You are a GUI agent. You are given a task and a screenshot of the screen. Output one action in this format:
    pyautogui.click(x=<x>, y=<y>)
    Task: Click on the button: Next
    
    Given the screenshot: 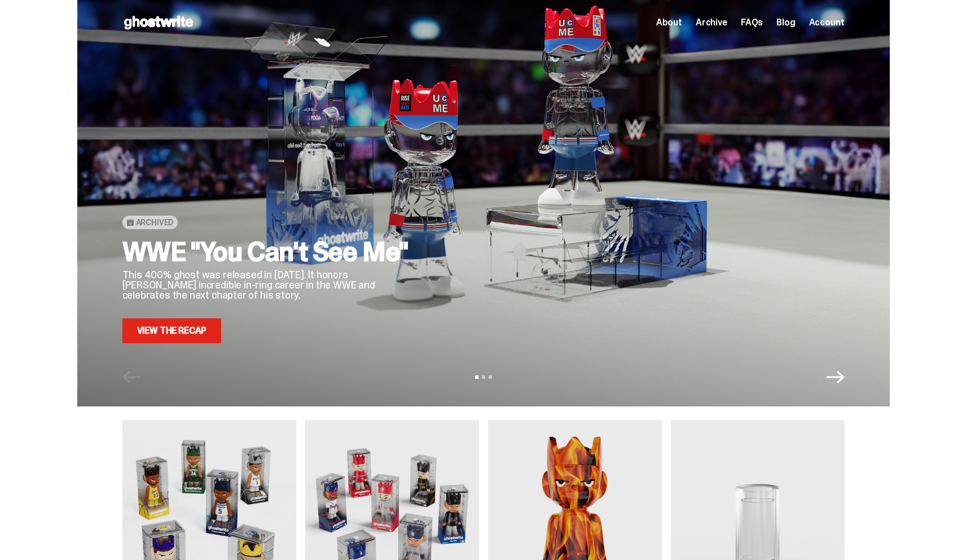 What is the action you would take?
    pyautogui.click(x=836, y=377)
    